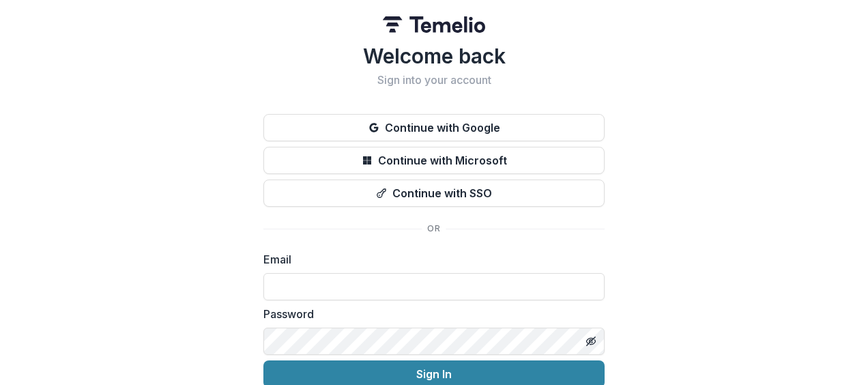 This screenshot has width=868, height=385. Describe the element at coordinates (434, 127) in the screenshot. I see `button: Continue with Google` at that location.